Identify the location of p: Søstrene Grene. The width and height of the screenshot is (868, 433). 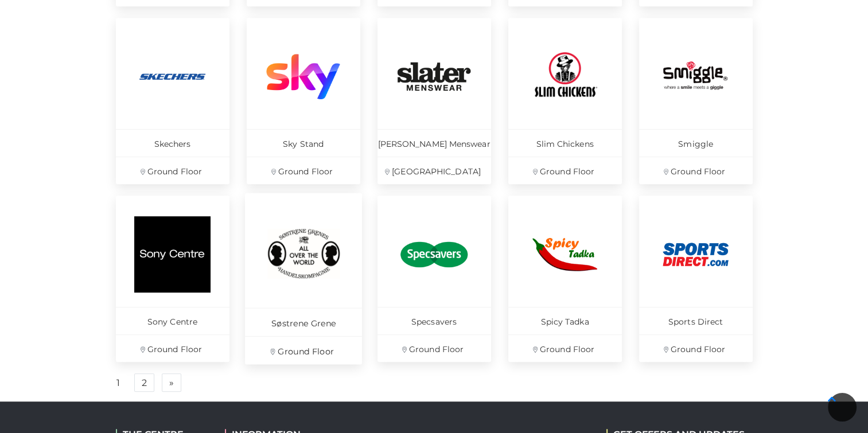
(303, 321).